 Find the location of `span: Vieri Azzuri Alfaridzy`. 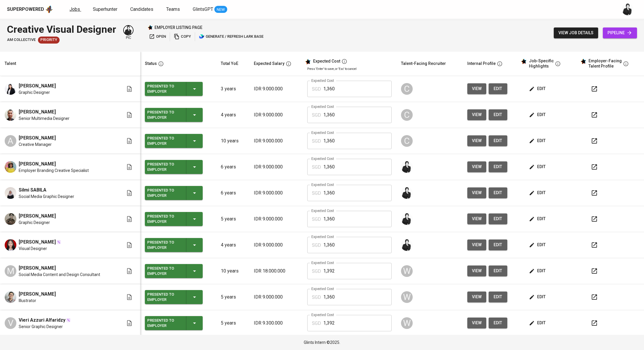

span: Vieri Azzuri Alfaridzy is located at coordinates (42, 320).